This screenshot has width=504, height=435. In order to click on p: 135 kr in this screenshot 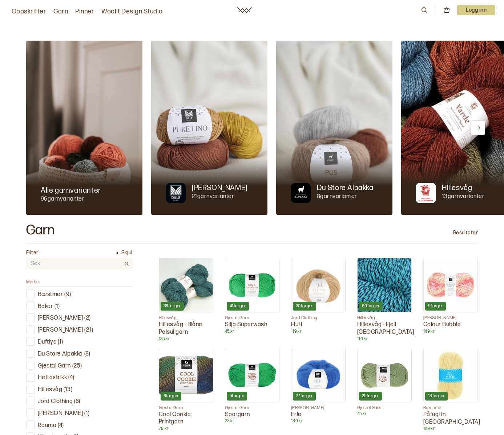, I will do `click(186, 339)`.